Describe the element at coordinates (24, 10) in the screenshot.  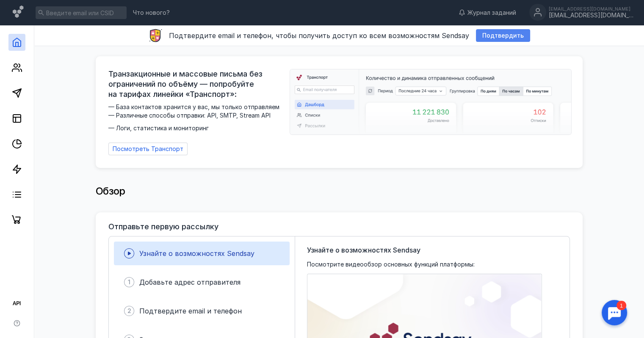
I see `div: 1` at that location.